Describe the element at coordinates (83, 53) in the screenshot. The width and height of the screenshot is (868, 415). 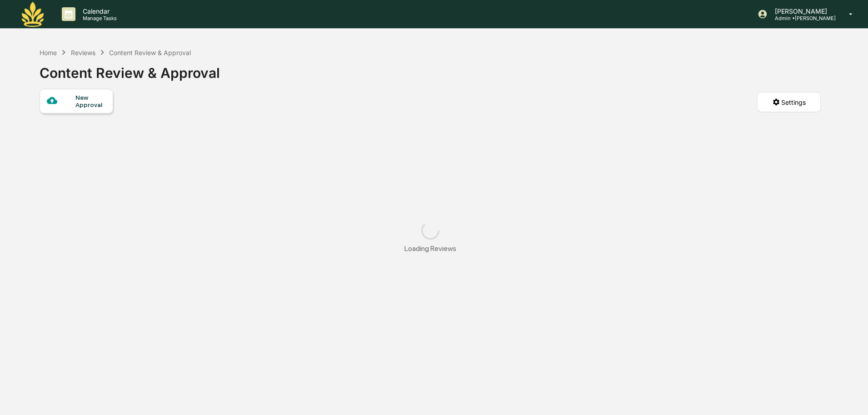
I see `div: Reviews` at that location.